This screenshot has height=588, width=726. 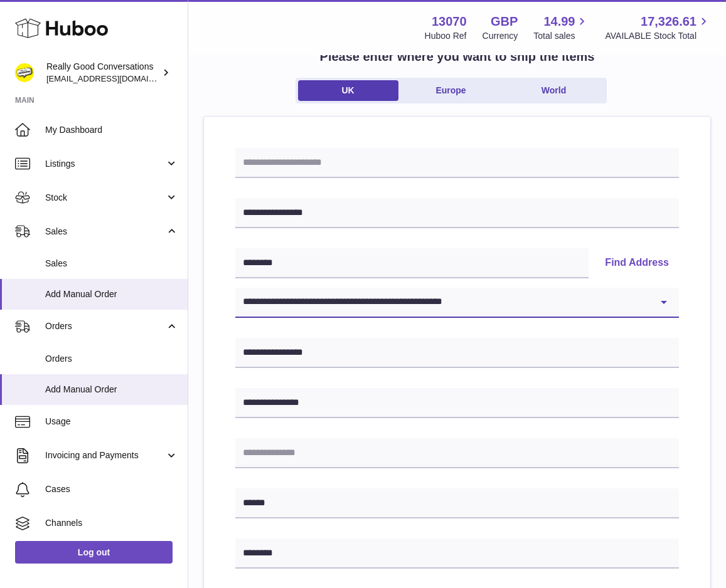 What do you see at coordinates (25, 73) in the screenshot?
I see `img: hello@reallygoodconversations.co` at bounding box center [25, 73].